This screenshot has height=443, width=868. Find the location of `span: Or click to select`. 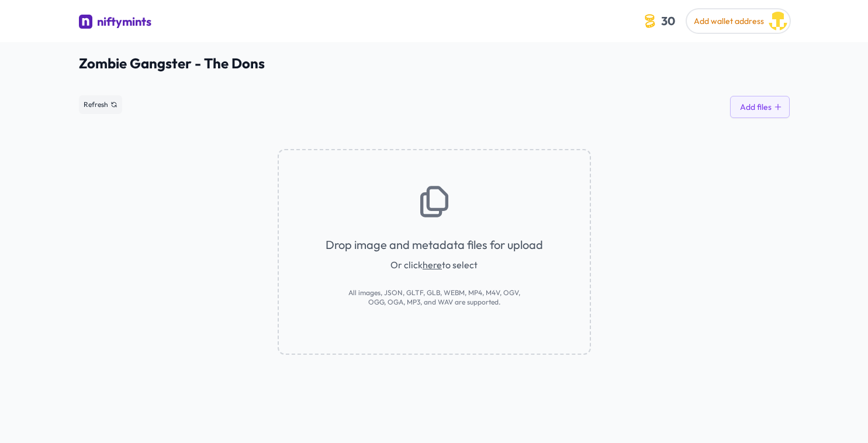

span: Or click to select is located at coordinates (434, 265).